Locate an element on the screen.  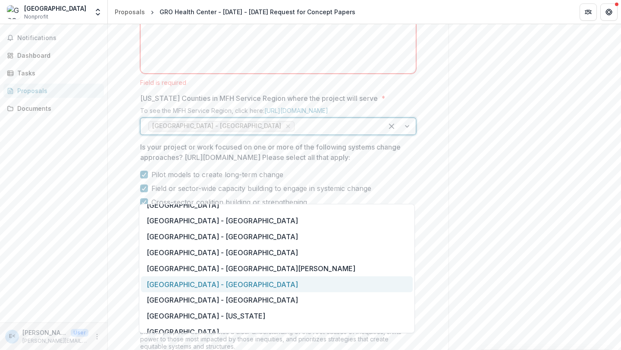
div: E'Lisa Moss <elisa@grohealthcenter.org> is located at coordinates (12, 336).